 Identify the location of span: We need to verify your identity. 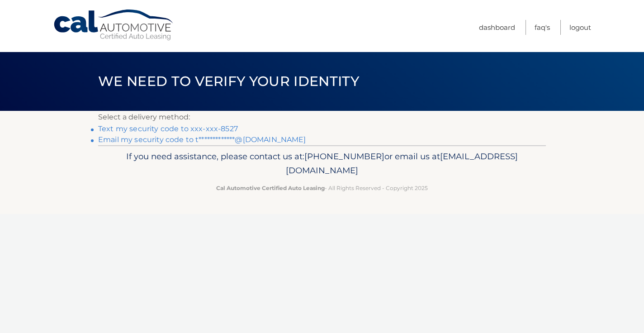
(228, 81).